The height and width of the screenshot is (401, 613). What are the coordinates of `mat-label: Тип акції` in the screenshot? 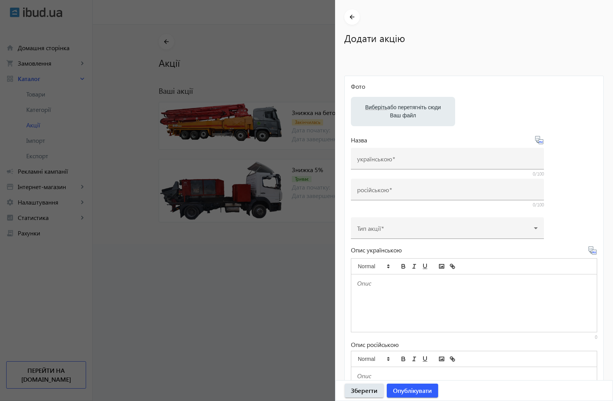 It's located at (369, 228).